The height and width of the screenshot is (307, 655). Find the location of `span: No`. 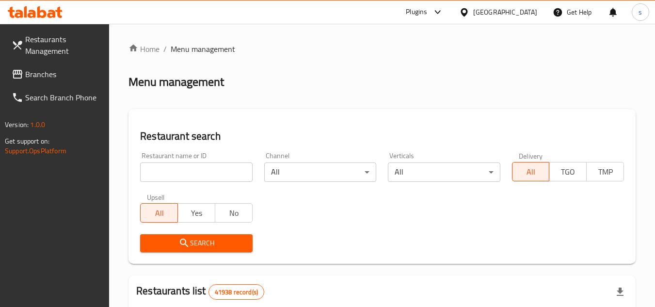

span: No is located at coordinates (234, 213).